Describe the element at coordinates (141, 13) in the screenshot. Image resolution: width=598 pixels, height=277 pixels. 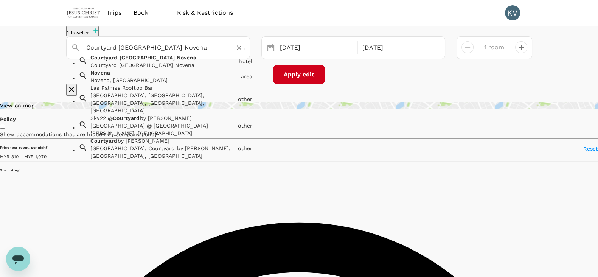
I see `span: Book` at that location.